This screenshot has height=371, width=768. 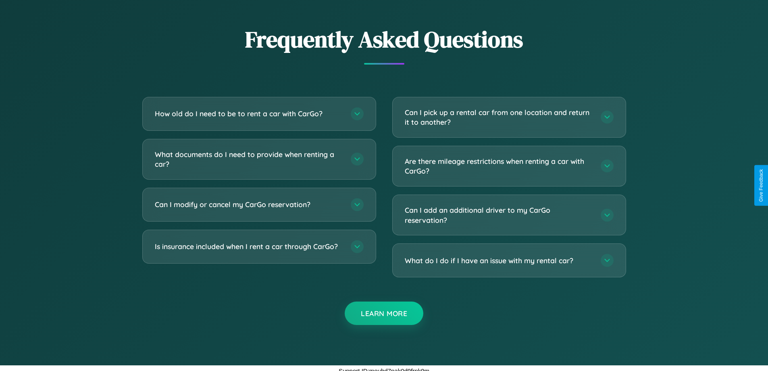 What do you see at coordinates (499, 260) in the screenshot?
I see `h3: What do I do if I have an issue with my rental car?` at bounding box center [499, 260].